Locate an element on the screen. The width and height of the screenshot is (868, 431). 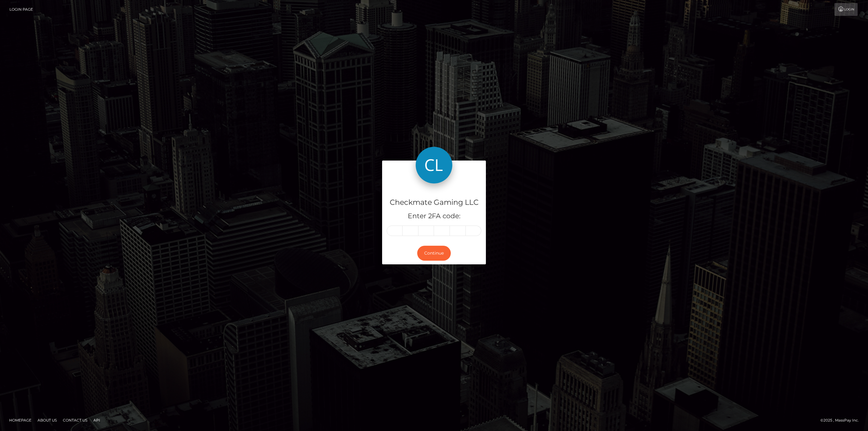
a: API is located at coordinates (97, 420).